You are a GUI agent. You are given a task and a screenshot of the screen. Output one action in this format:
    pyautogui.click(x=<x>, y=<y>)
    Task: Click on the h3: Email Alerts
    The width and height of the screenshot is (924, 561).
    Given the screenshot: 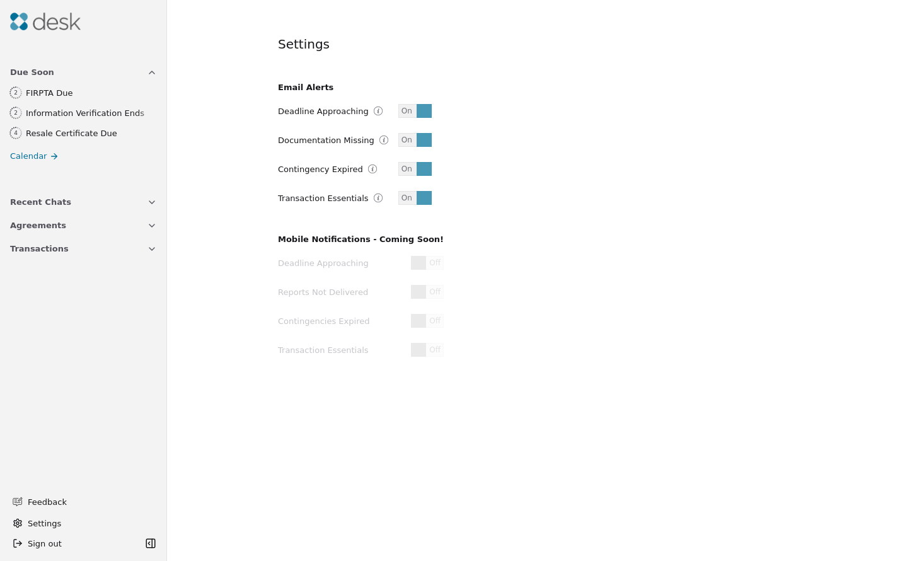 What is the action you would take?
    pyautogui.click(x=354, y=87)
    